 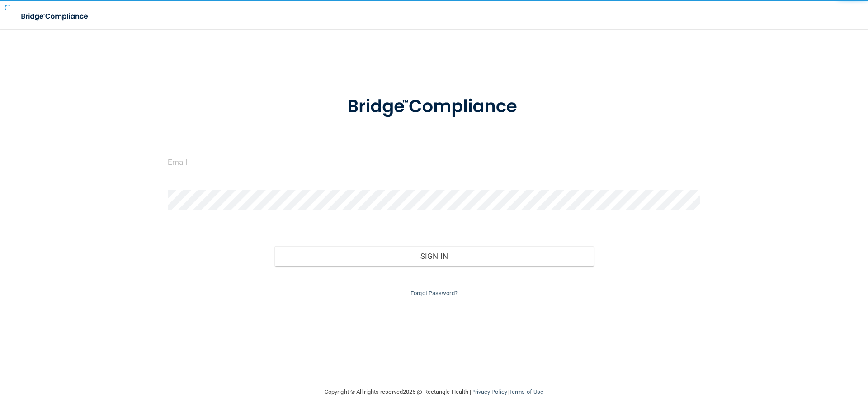 What do you see at coordinates (434, 162) in the screenshot?
I see `input: Email` at bounding box center [434, 162].